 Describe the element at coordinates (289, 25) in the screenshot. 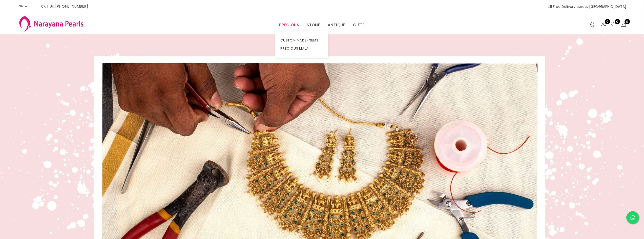

I see `a: PRECIOUS` at that location.